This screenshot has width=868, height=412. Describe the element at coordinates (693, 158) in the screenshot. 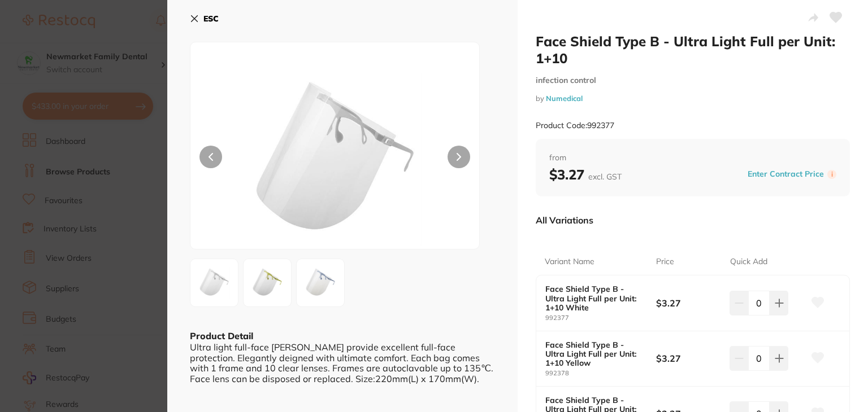

I see `span: from` at that location.